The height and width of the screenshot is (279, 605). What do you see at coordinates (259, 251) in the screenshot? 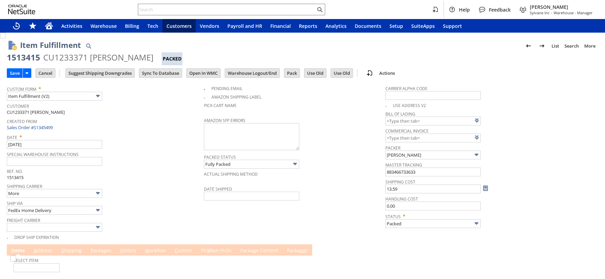
I see `a: Package Content` at bounding box center [259, 251].